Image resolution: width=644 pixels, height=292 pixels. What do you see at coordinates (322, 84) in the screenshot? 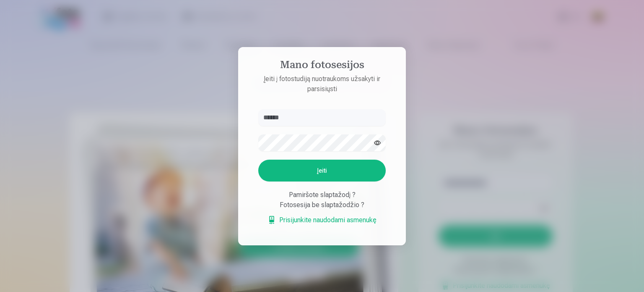
I see `p: Įeiti į fotostudiją nuotraukoms užsakyti ir parsisiųsti` at bounding box center [322, 84].